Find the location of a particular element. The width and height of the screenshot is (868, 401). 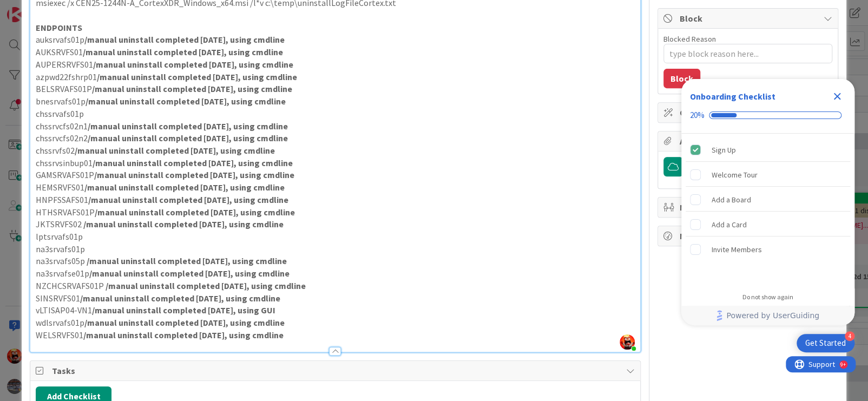

p: HNPFSSAFS01 is located at coordinates (335, 200).